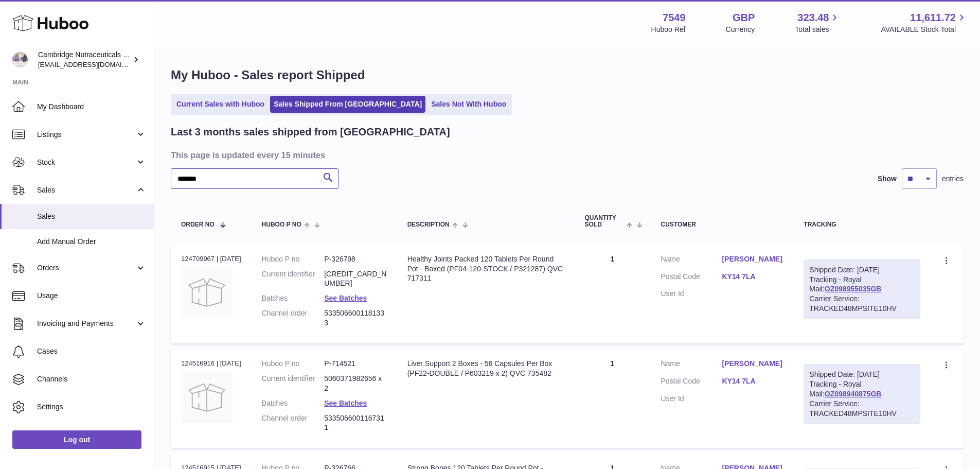 Image resolution: width=980 pixels, height=469 pixels. What do you see at coordinates (92, 351) in the screenshot?
I see `span: Cases` at bounding box center [92, 351].